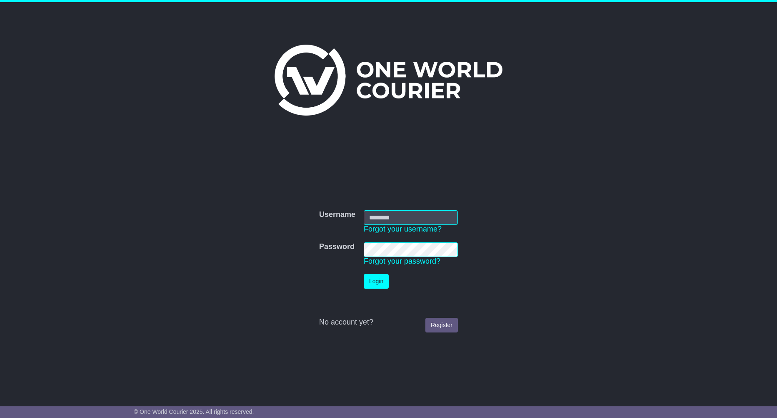 The height and width of the screenshot is (418, 777). What do you see at coordinates (388, 80) in the screenshot?
I see `img: One World` at bounding box center [388, 80].